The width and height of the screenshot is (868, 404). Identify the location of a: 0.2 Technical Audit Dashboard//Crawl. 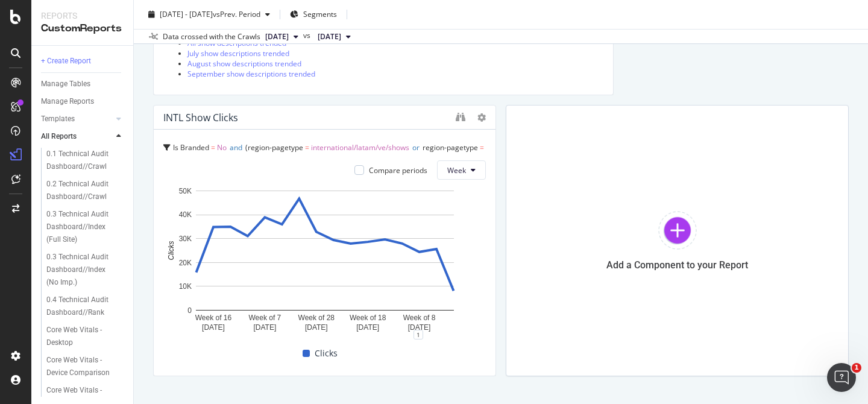
(86, 190).